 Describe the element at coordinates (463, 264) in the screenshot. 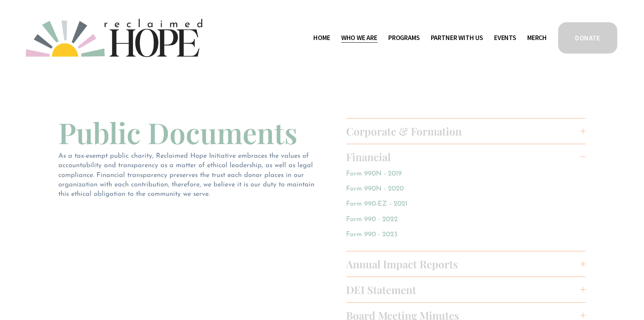

I see `span: Annual Impact Reports` at that location.